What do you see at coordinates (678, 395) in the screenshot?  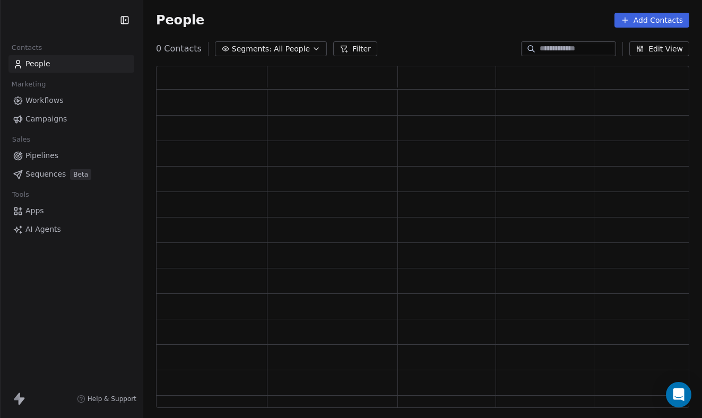 I see `div: Open Intercom Messenger` at bounding box center [678, 395].